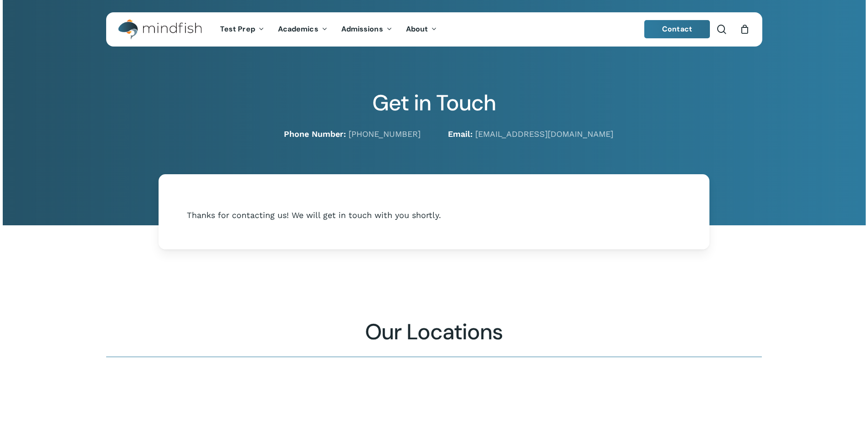  I want to click on span: Contact, so click(677, 29).